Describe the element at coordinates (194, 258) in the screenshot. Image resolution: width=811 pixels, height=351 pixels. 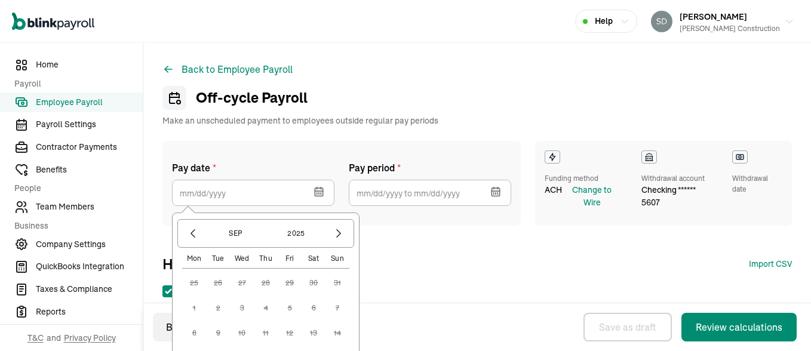
I see `div: Mon` at that location.